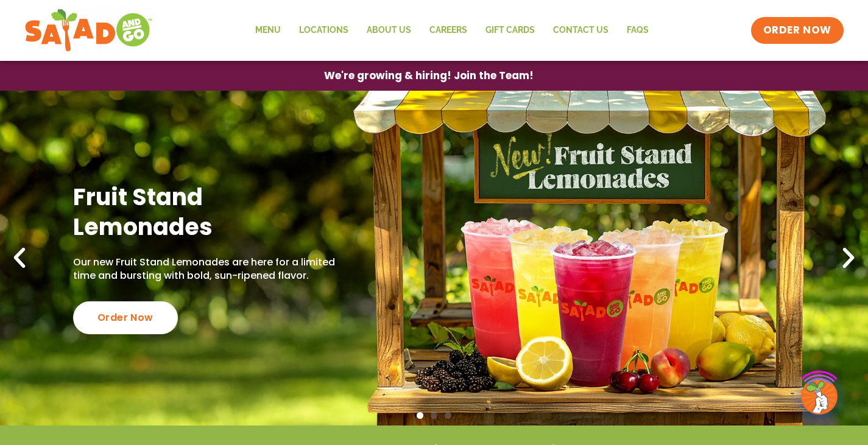  What do you see at coordinates (797, 30) in the screenshot?
I see `a: ORDER NOW` at bounding box center [797, 30].